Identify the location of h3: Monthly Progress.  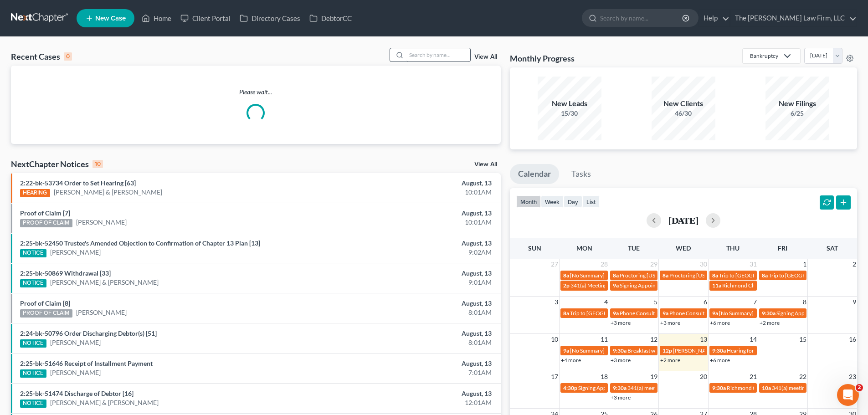
(543, 58).